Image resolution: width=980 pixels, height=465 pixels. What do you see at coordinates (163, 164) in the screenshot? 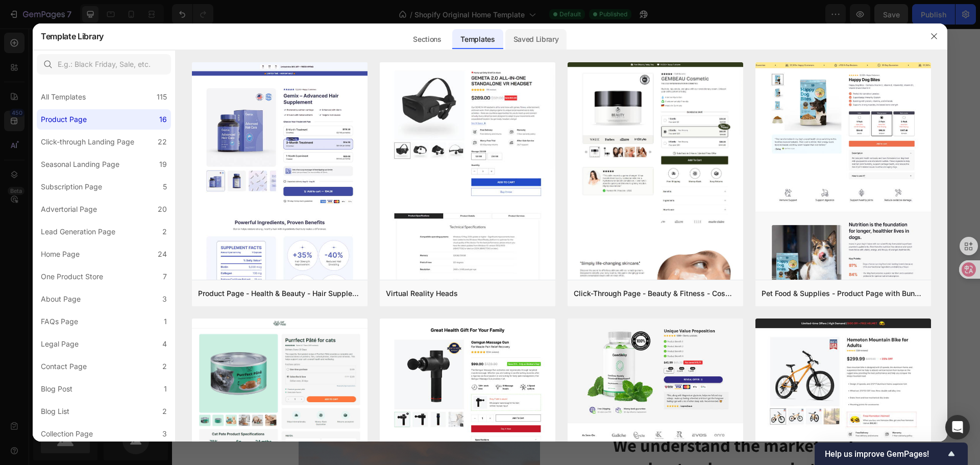
I see `div: 19` at bounding box center [163, 164].